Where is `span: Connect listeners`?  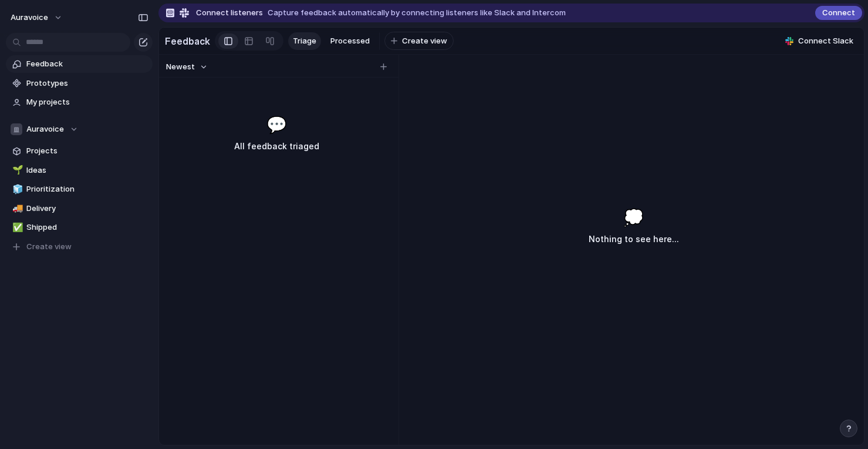 span: Connect listeners is located at coordinates (230, 13).